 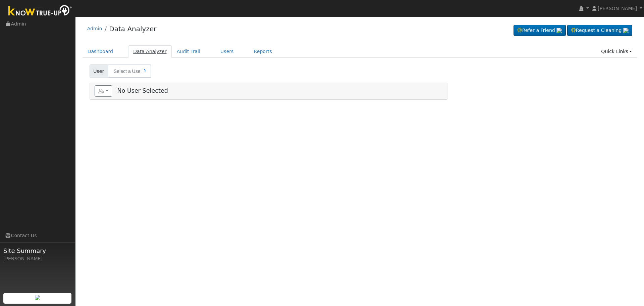 What do you see at coordinates (188, 51) in the screenshot?
I see `a: Audit Trail` at bounding box center [188, 51].